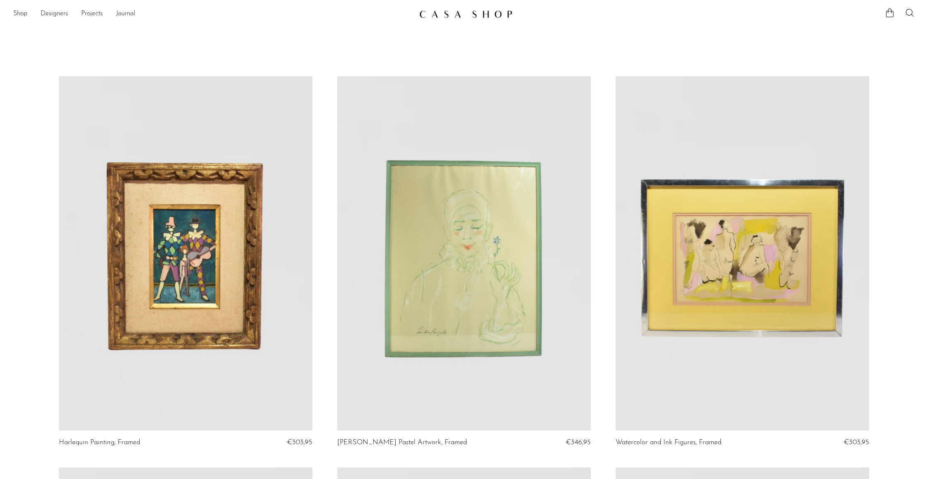 This screenshot has height=479, width=928. What do you see at coordinates (126, 14) in the screenshot?
I see `a: Journal` at bounding box center [126, 14].